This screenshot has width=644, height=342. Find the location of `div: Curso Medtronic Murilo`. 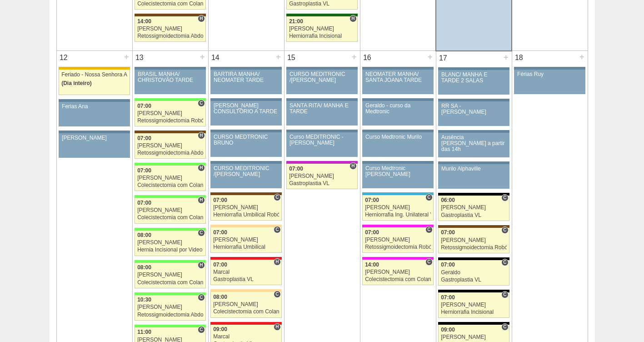

div: Curso Medtronic Murilo is located at coordinates (398, 137).